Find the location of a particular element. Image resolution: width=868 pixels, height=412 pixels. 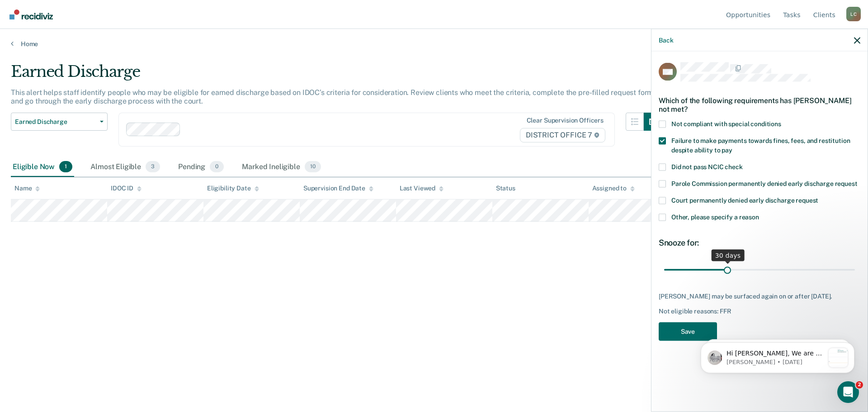

div: Supervision End Date is located at coordinates (338, 188).